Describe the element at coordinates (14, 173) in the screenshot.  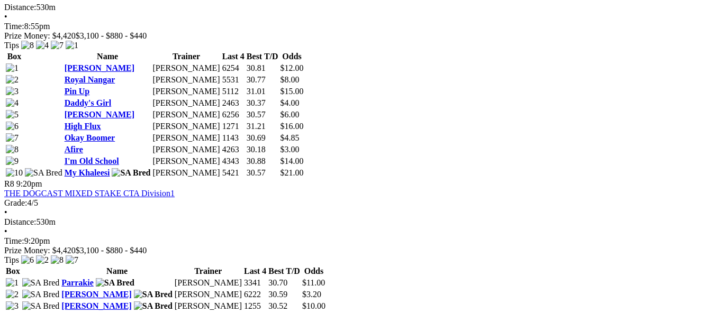
I see `img: 10` at that location.